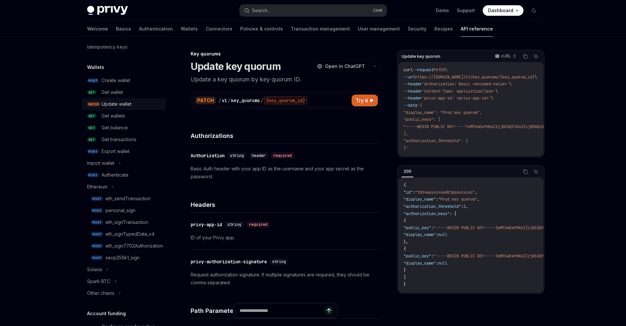 Image resolution: width=626 pixels, height=326 pixels. Describe the element at coordinates (345, 66) in the screenshot. I see `span: Open in ChatGPT` at that location.